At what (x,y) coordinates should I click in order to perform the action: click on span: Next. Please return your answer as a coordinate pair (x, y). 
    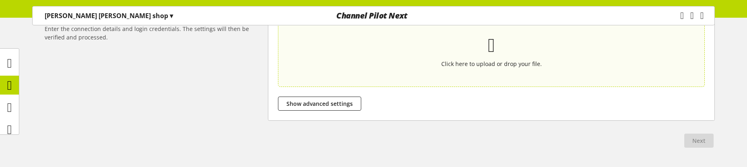
    Looking at the image, I should click on (699, 140).